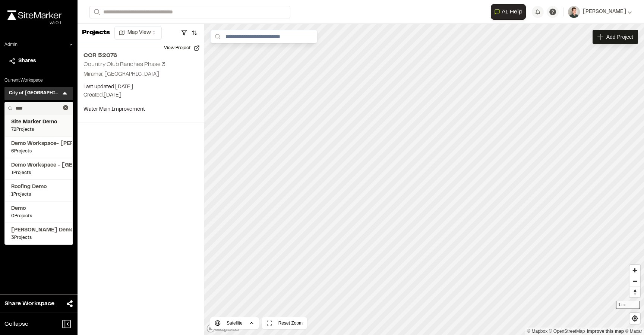 Image resolution: width=644 pixels, height=335 pixels. What do you see at coordinates (633, 331) in the screenshot?
I see `a: Maxar` at bounding box center [633, 331].